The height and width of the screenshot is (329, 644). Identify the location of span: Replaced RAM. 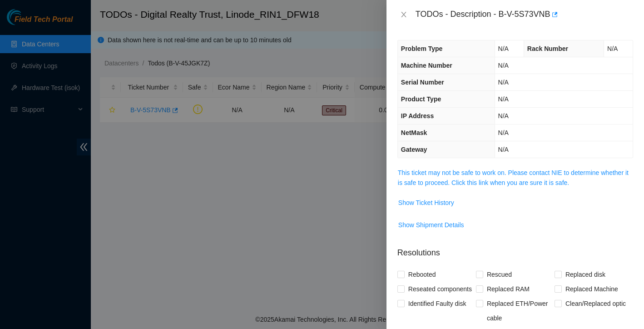
(508, 289).